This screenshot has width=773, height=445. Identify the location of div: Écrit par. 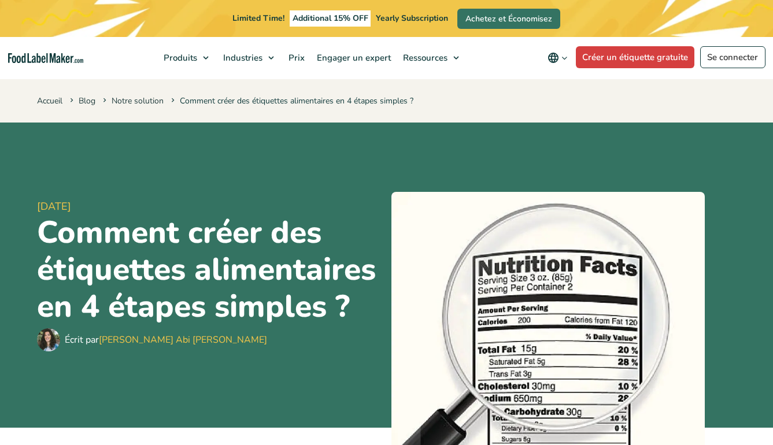
(166, 340).